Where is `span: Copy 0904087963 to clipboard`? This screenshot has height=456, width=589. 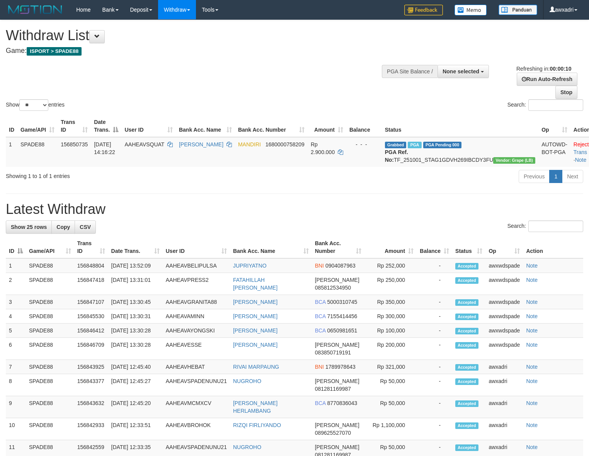
span: Copy 0904087963 to clipboard is located at coordinates (340, 266).